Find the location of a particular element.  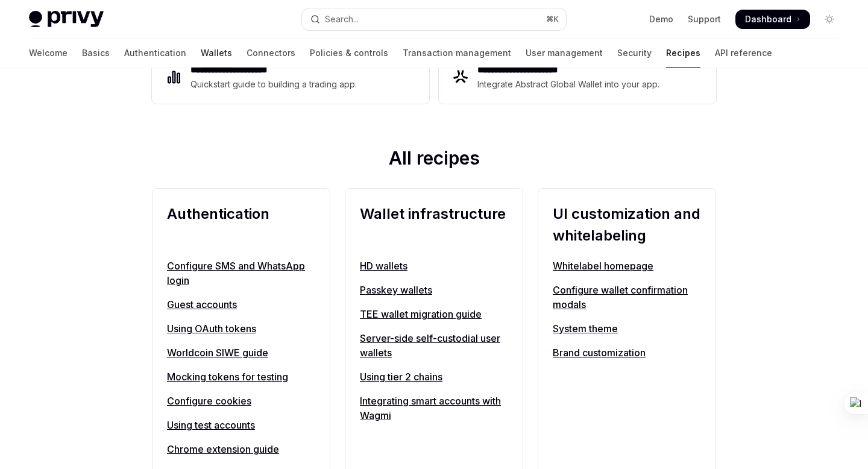

a: Guest accounts is located at coordinates (241, 304).